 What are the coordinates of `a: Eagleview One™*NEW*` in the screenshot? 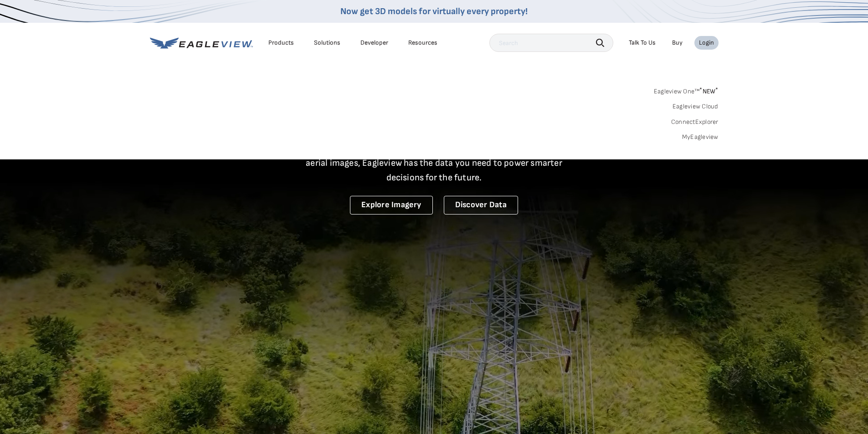 It's located at (686, 90).